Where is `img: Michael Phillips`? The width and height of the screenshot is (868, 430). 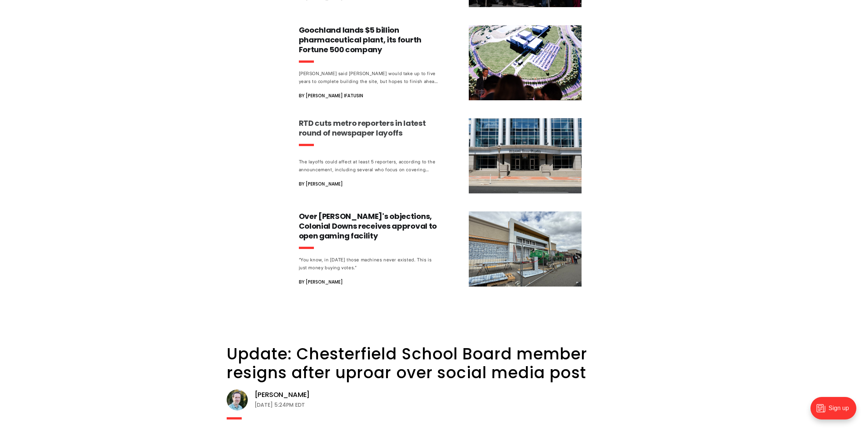 img: Michael Phillips is located at coordinates (237, 400).